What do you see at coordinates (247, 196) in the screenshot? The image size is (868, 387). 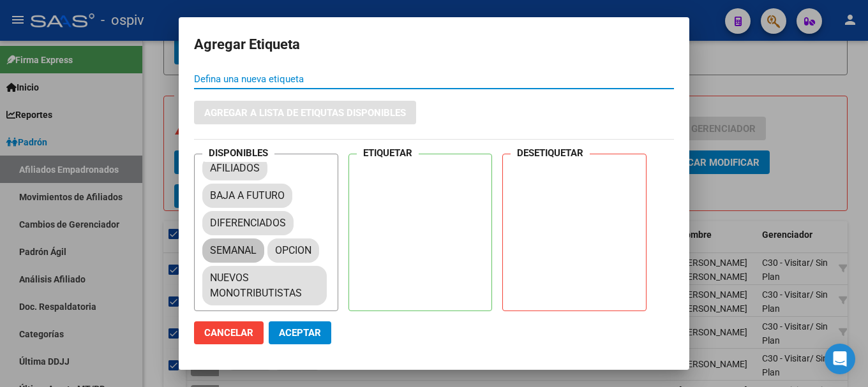 I see `mat-chip: BAJA A FUTURO` at bounding box center [247, 196].